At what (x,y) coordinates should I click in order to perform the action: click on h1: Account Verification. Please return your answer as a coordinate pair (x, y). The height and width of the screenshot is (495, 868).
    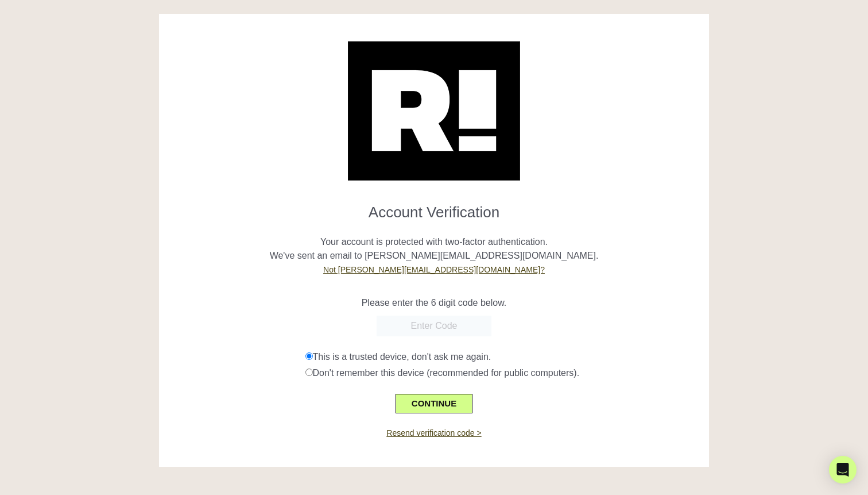
    Looking at the image, I should click on (434, 208).